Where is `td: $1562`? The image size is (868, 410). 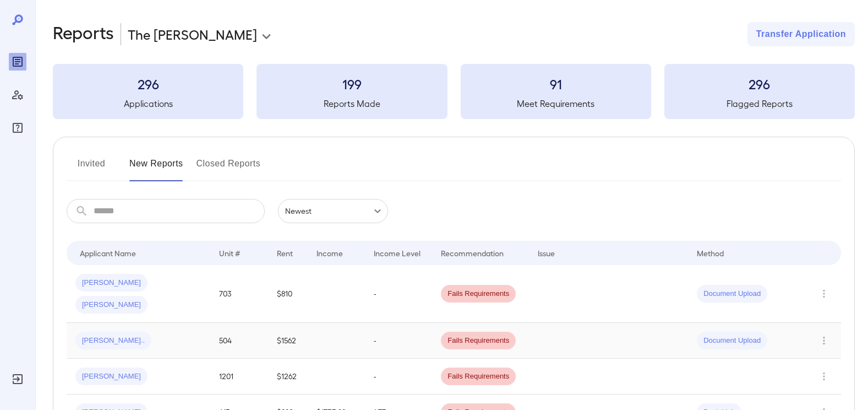
td: $1562 is located at coordinates (288, 341).